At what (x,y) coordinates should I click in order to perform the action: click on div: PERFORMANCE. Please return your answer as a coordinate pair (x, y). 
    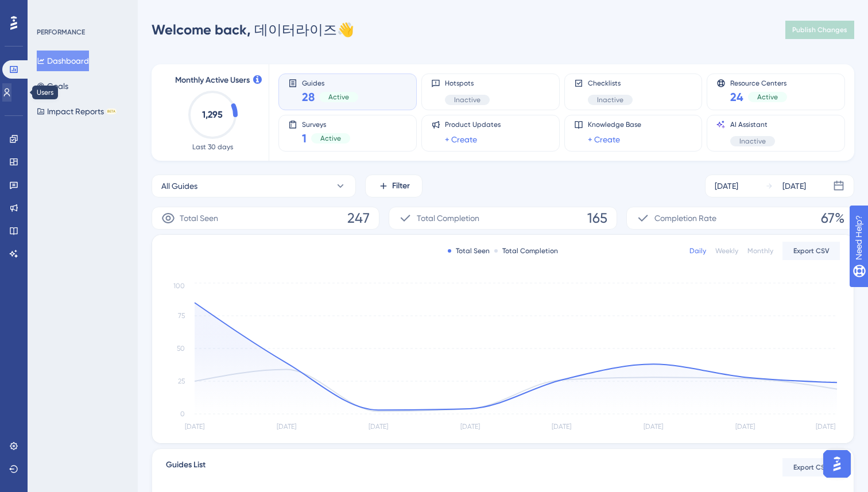
    Looking at the image, I should click on (61, 32).